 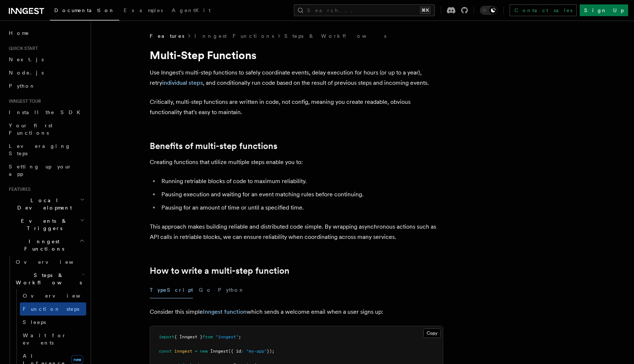 I want to click on p: Creating functions that utilize multiple steps enable you to:, so click(x=297, y=162).